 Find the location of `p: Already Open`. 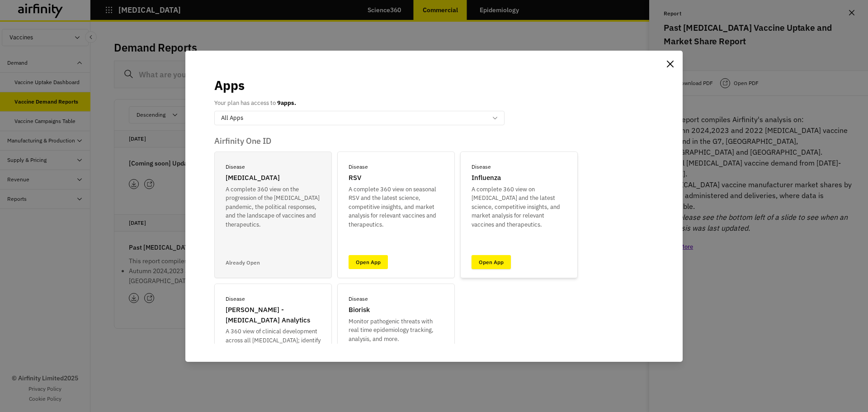

p: Already Open is located at coordinates (243, 263).